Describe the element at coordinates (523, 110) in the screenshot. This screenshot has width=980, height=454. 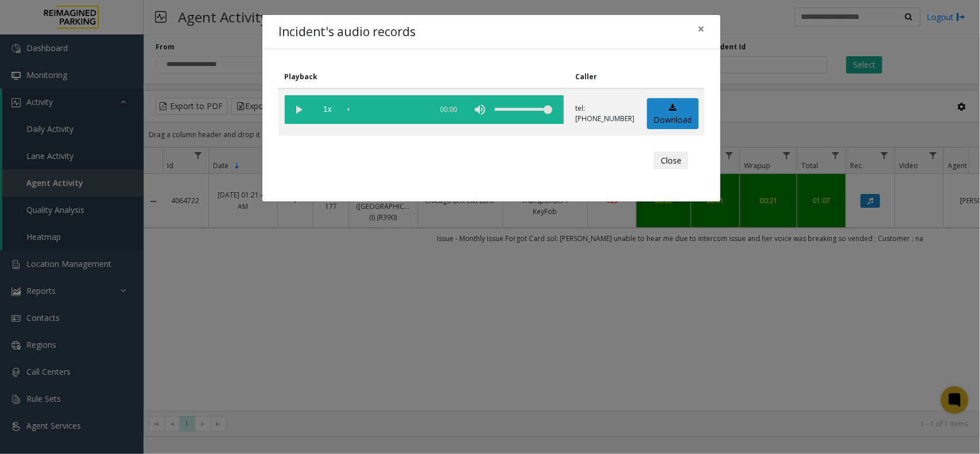
I see `div: volume level` at that location.